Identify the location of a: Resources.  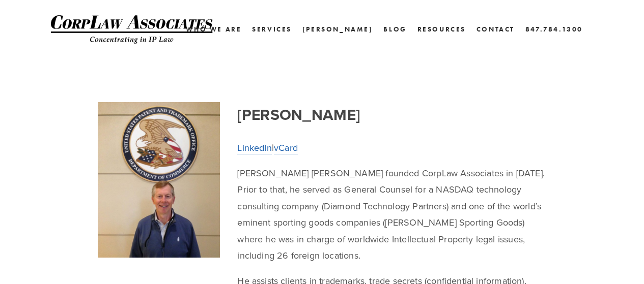
(441, 29).